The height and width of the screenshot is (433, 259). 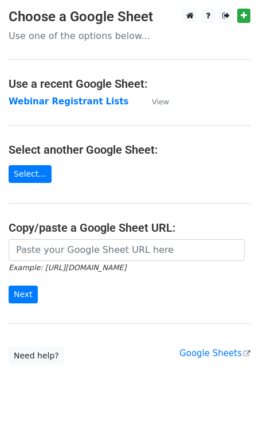 I want to click on input: Next, so click(x=23, y=294).